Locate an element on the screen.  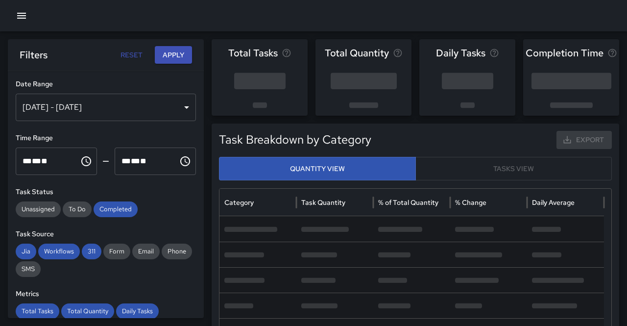
div: Unassigned is located at coordinates (38, 209).